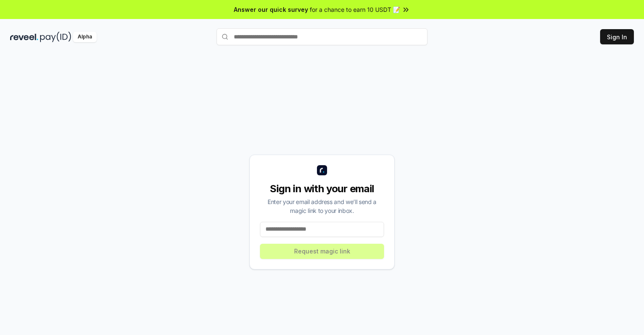  I want to click on img: reveel_dark, so click(24, 37).